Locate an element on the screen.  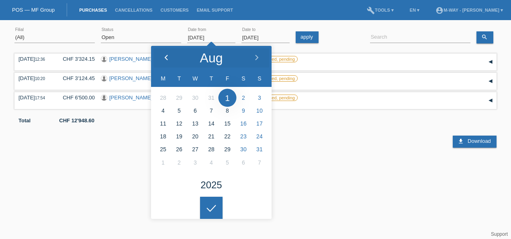
a: EN ▾ is located at coordinates (414, 10).